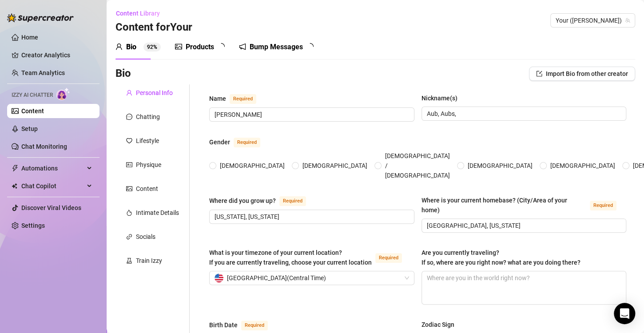 The image size is (644, 333). I want to click on div: Products, so click(200, 47).